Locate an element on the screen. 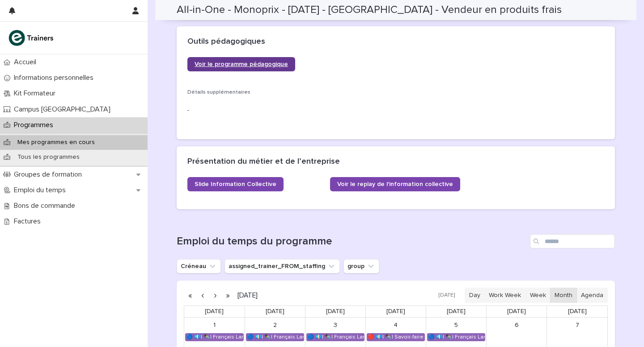 The height and width of the screenshot is (347, 644). a: September 5, 2025 is located at coordinates (456, 326).